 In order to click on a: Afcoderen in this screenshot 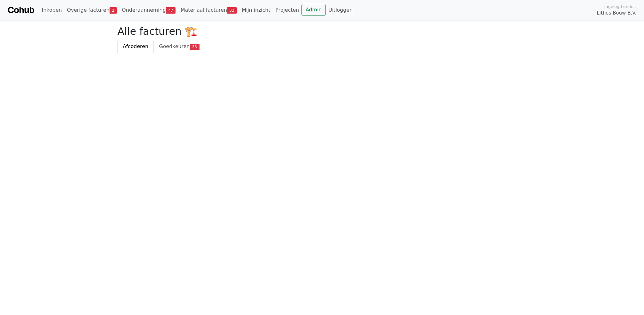, I will do `click(135, 46)`.